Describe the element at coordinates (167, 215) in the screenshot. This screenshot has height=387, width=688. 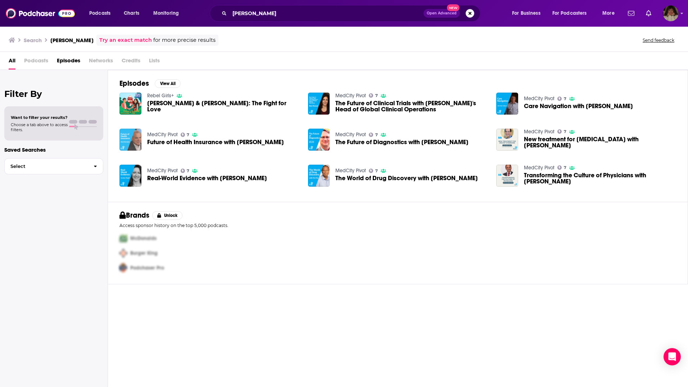
I see `button: Unlock` at that location.